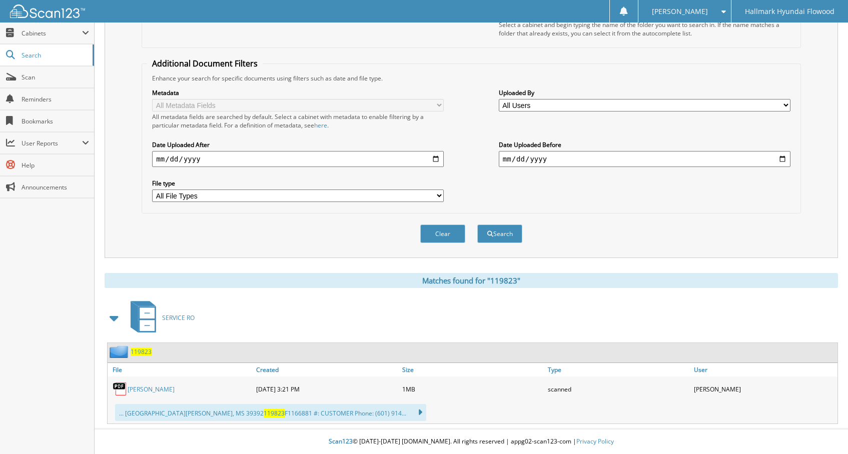 Image resolution: width=848 pixels, height=454 pixels. Describe the element at coordinates (321, 125) in the screenshot. I see `a: here` at that location.